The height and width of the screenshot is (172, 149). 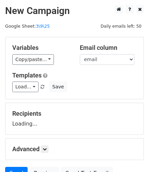 I want to click on small: Google Sheet:, so click(x=27, y=26).